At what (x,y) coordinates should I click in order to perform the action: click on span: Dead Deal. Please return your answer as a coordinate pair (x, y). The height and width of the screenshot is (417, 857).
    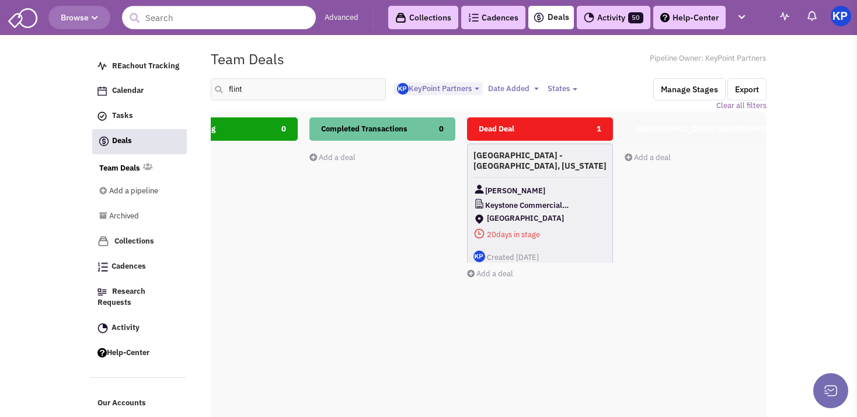
    Looking at the image, I should click on (496, 128).